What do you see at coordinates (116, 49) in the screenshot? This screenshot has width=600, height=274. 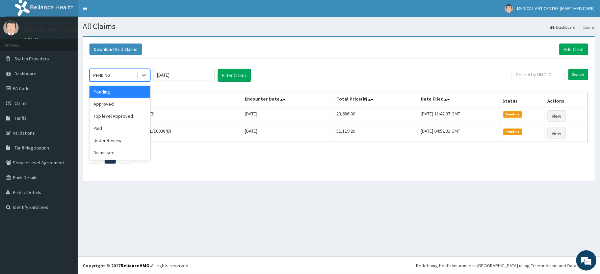 I see `button: Download Paid Claims` at bounding box center [116, 49].